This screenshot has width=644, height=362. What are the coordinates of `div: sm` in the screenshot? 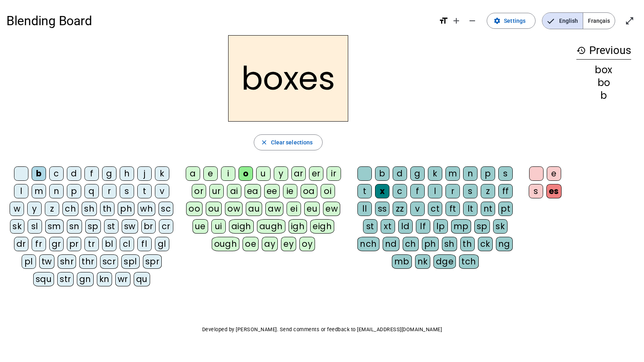 It's located at (54, 227).